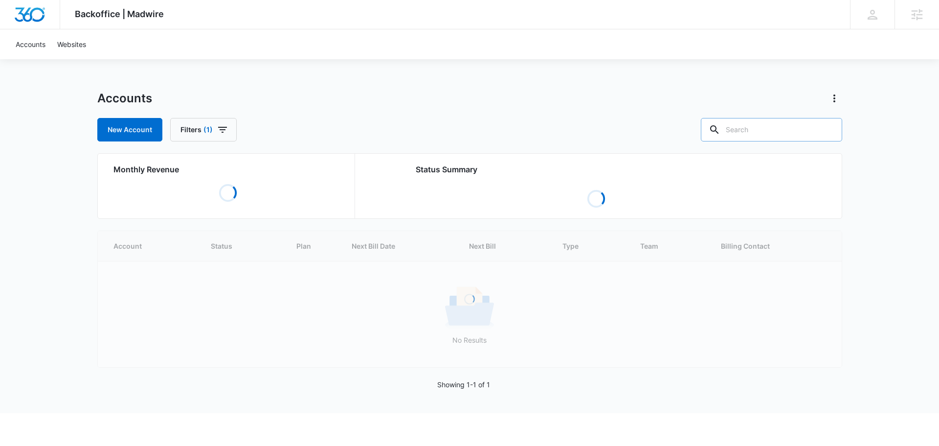 This screenshot has width=939, height=446. Describe the element at coordinates (228, 169) in the screenshot. I see `h2: Monthly Revenue` at that location.